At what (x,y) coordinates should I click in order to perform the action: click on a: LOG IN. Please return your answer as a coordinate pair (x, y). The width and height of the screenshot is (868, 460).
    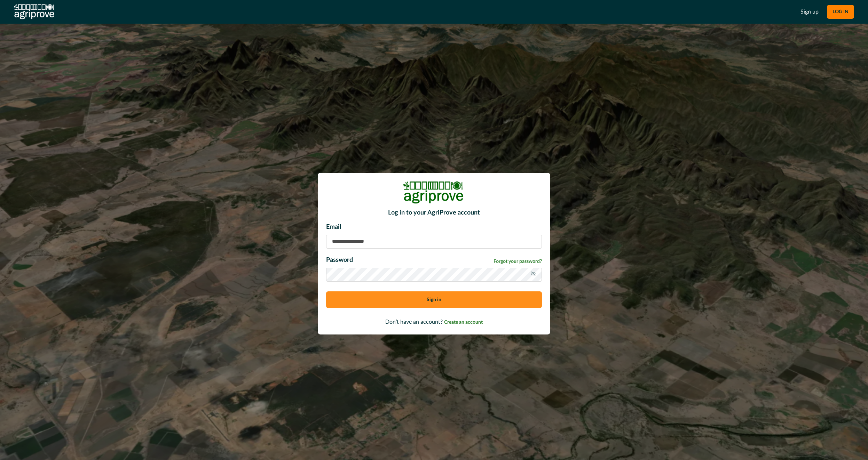
    Looking at the image, I should click on (840, 12).